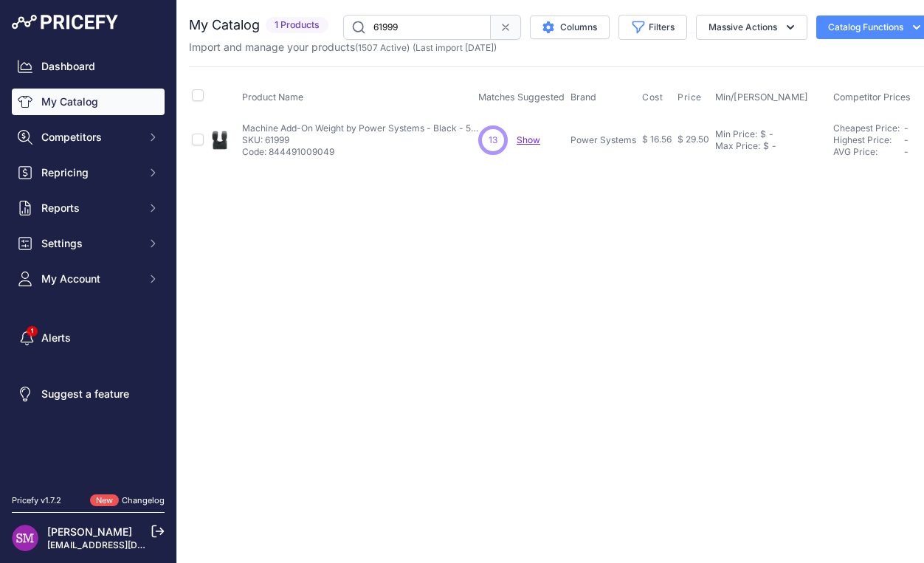 The width and height of the screenshot is (924, 563). What do you see at coordinates (89, 244) in the screenshot?
I see `span: Settings` at bounding box center [89, 244].